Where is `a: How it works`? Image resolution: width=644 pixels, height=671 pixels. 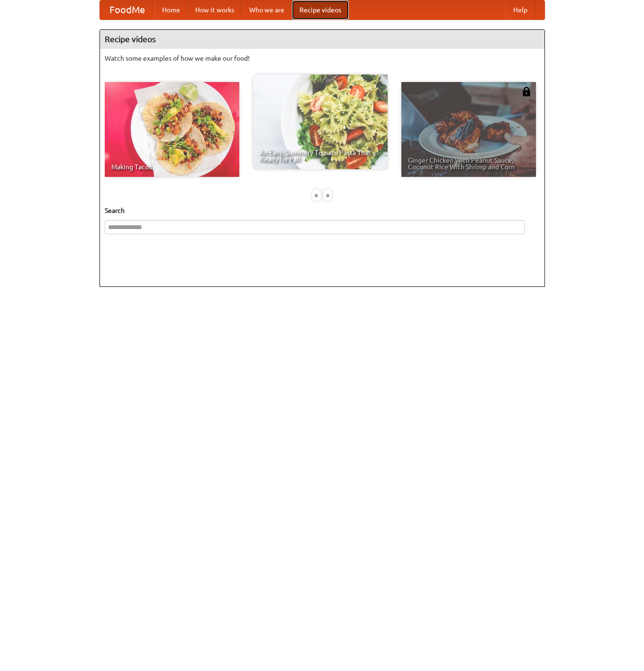 a: How it works is located at coordinates (214, 10).